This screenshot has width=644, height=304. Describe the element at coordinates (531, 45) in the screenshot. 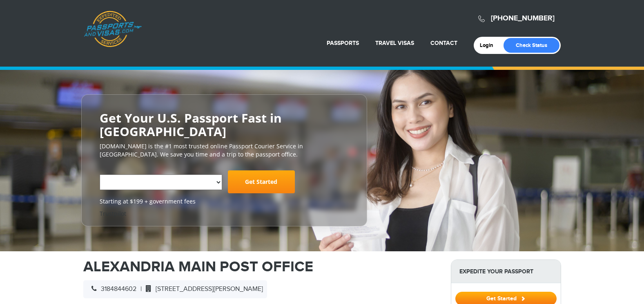

I see `a: Check Status` at that location.